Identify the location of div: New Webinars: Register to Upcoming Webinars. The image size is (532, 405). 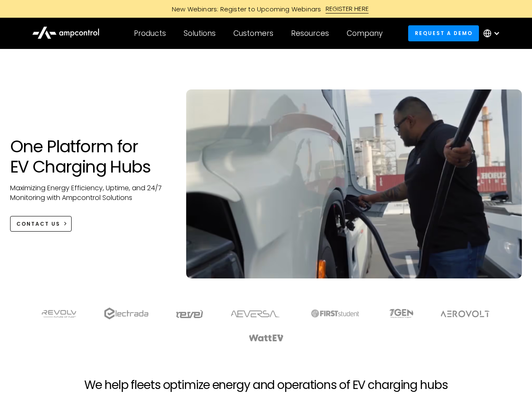
(245, 9).